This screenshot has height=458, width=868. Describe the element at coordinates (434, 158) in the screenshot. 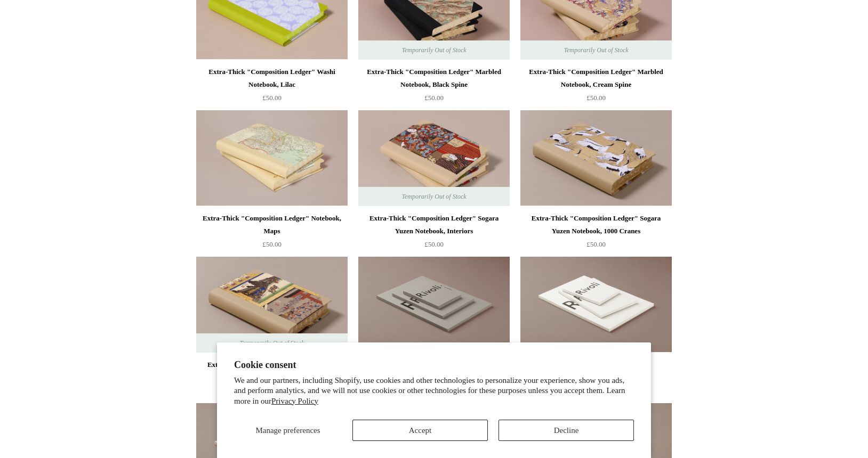

I see `img: Extra-Thick "Composition Ledger" Sogara Yuzen Notebook, Interiors` at that location.